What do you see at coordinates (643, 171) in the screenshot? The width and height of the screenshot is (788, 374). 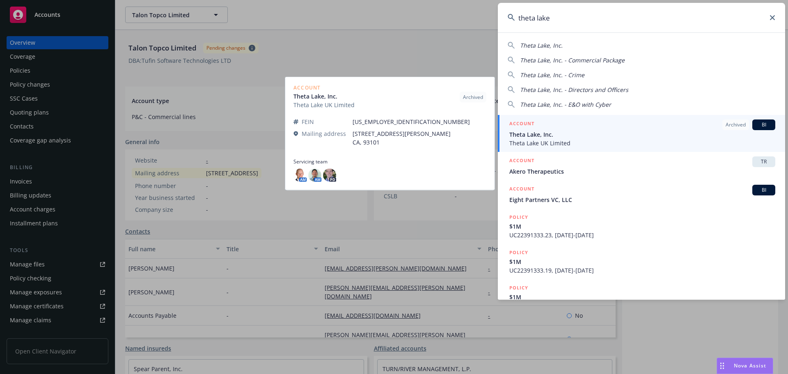 I see `span: Akero Therapeutics` at bounding box center [643, 171].